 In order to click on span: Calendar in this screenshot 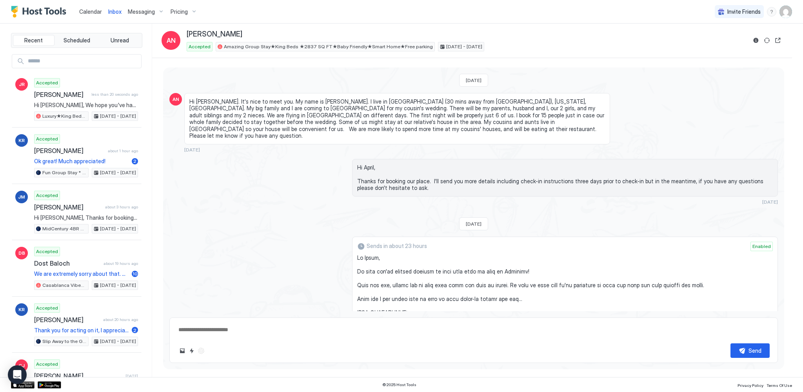, I will do `click(91, 11)`.